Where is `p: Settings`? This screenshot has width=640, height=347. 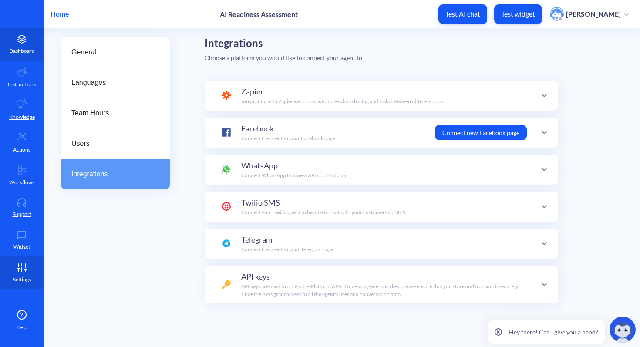
p: Settings is located at coordinates (22, 280).